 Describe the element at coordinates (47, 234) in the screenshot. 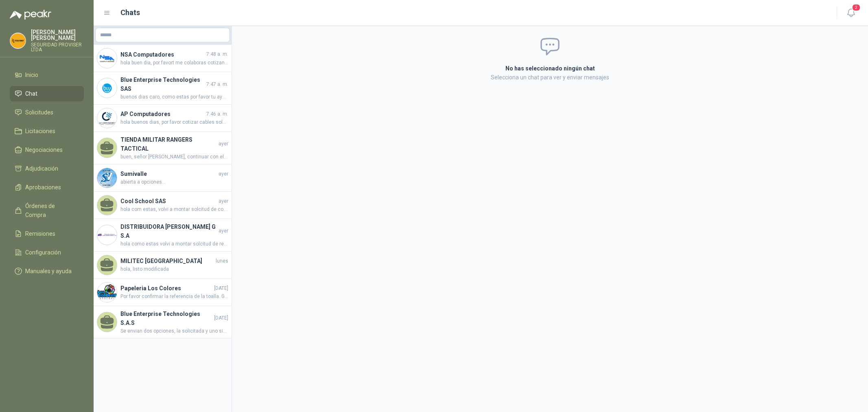

I see `a: Remisiones` at that location.